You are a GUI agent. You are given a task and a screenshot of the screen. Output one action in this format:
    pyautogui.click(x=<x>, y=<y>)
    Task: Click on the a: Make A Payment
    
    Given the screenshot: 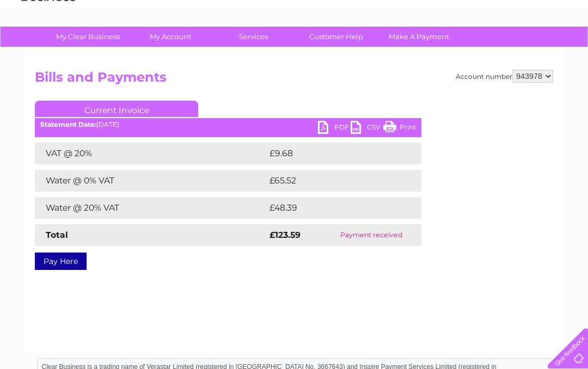 What is the action you would take?
    pyautogui.click(x=419, y=36)
    